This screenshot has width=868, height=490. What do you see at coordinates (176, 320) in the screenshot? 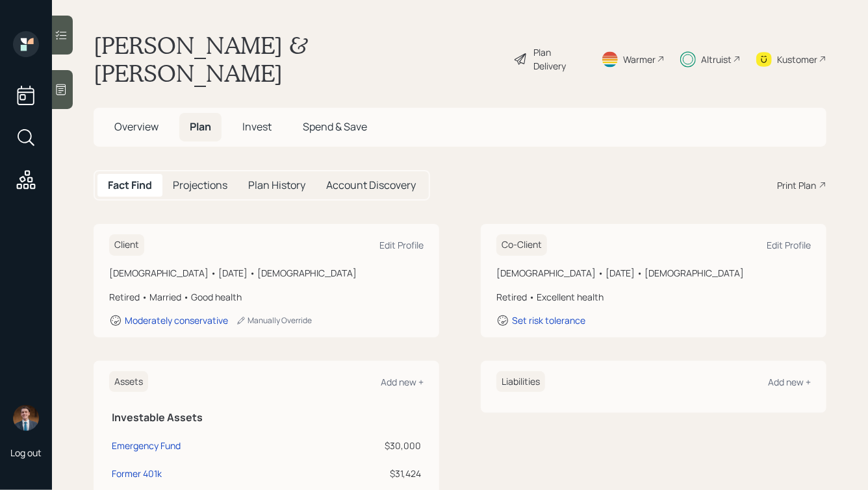
I see `div: Moderately conservative` at bounding box center [176, 320].